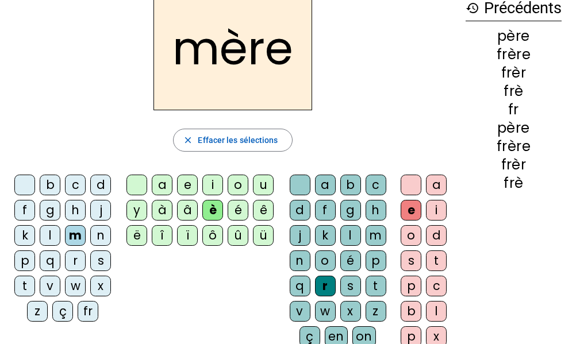 The width and height of the screenshot is (580, 344). I want to click on div: u, so click(263, 185).